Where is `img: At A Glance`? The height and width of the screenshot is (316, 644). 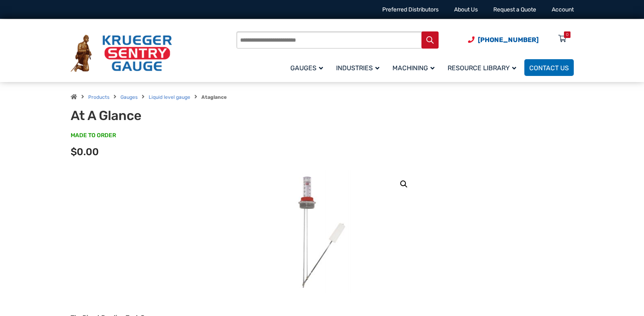
img: At A Glance is located at coordinates (322, 232).